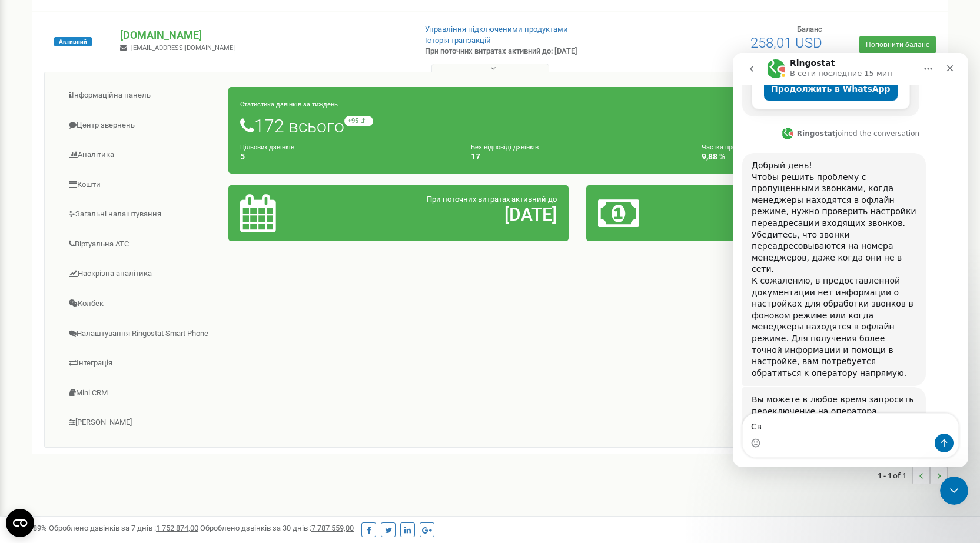 Image resolution: width=980 pixels, height=543 pixels. Describe the element at coordinates (118, 40) in the screenshot. I see `div: Fin говорит…` at that location.